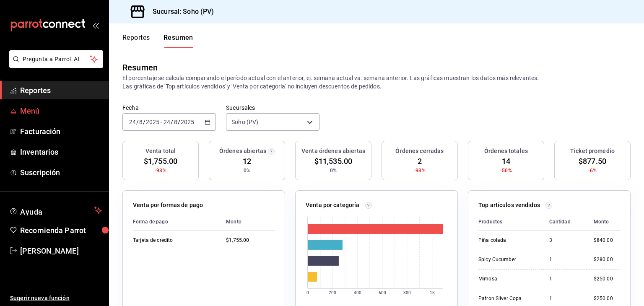 This screenshot has width=644, height=306. What do you see at coordinates (308, 293) in the screenshot?
I see `text: 0` at bounding box center [308, 293].